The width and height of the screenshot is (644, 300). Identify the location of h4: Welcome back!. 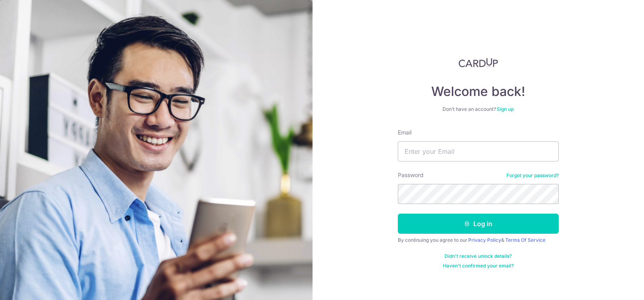
(478, 91).